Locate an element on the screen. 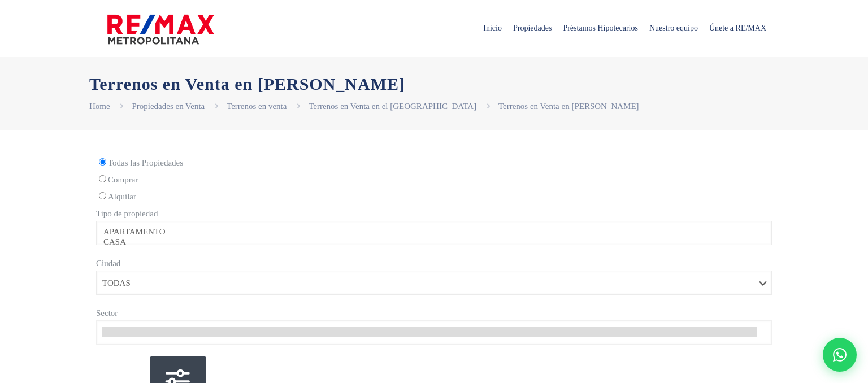  input: Comprar is located at coordinates (102, 179).